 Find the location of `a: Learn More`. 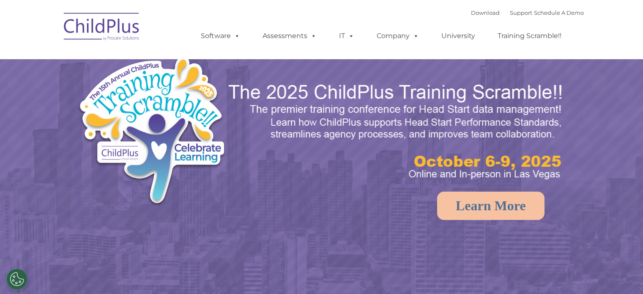

a: Learn More is located at coordinates (491, 205).